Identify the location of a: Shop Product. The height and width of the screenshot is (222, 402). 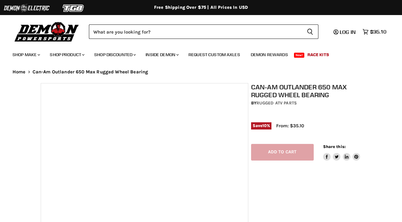
(67, 55).